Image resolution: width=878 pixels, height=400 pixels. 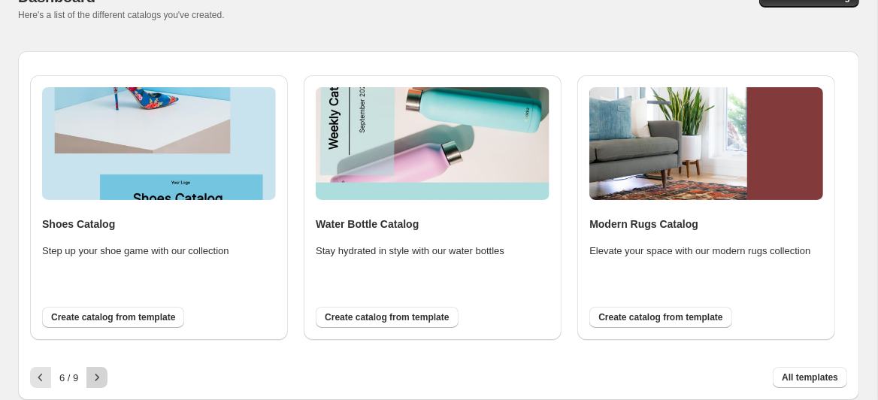 I want to click on h4: Shoes Catalog, so click(x=159, y=224).